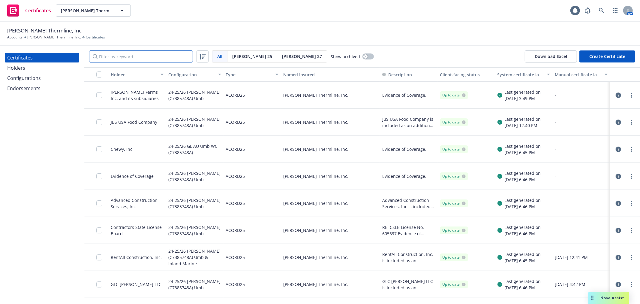 This screenshot has width=640, height=304. I want to click on button: Download Excel, so click(551, 56).